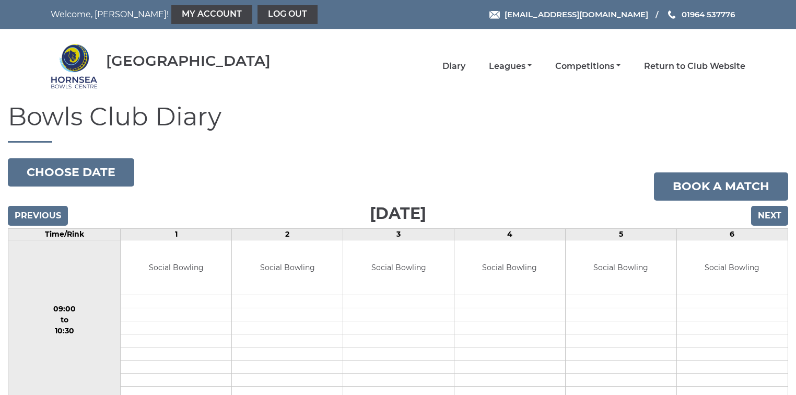  I want to click on img: Hornsea Bowls Centre, so click(74, 66).